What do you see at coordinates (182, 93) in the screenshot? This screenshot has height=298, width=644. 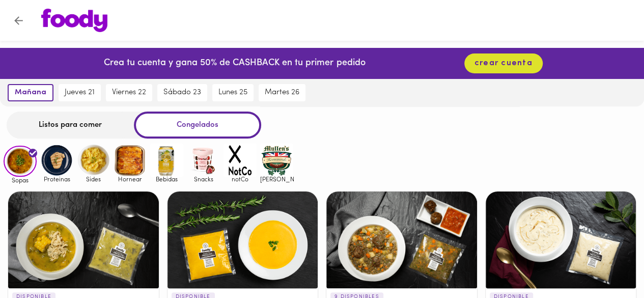 I see `button: sábado 23` at bounding box center [182, 93].